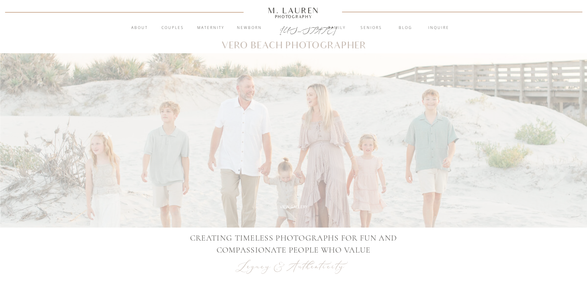 The image size is (587, 291). What do you see at coordinates (294, 17) in the screenshot?
I see `a: Photography` at bounding box center [294, 17].